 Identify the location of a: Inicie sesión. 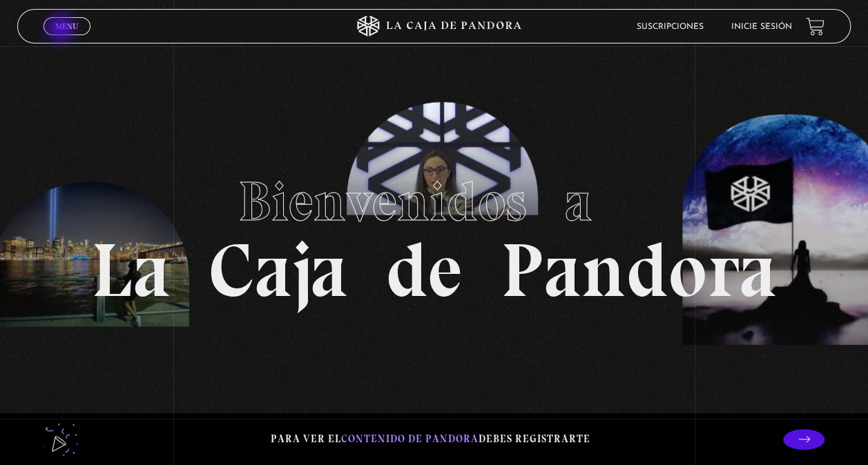
(761, 27).